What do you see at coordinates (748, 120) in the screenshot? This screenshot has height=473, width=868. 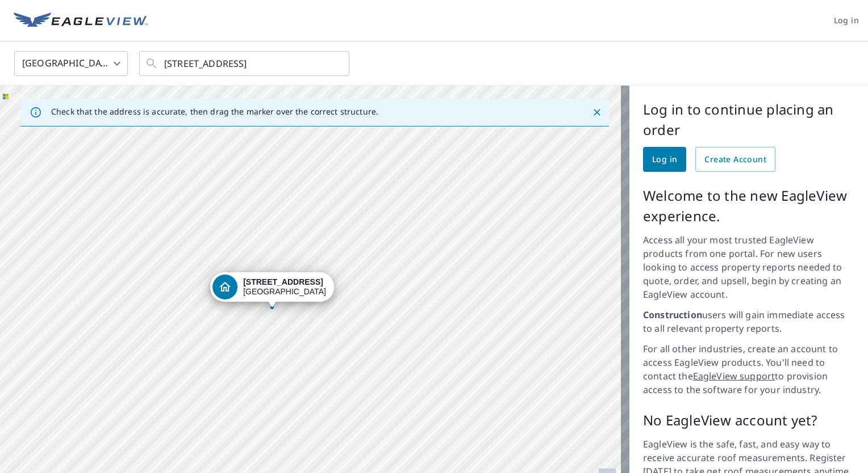 I see `p: Log in to continue placing an order` at bounding box center [748, 120].